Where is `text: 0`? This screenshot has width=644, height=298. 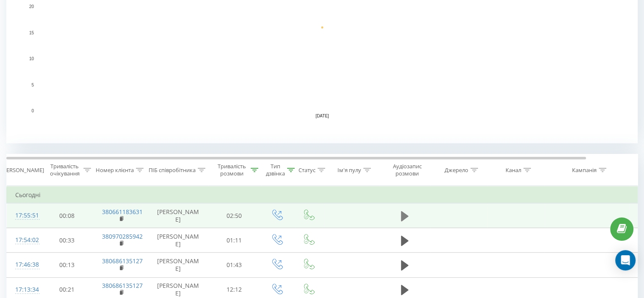 text: 0 is located at coordinates (33, 111).